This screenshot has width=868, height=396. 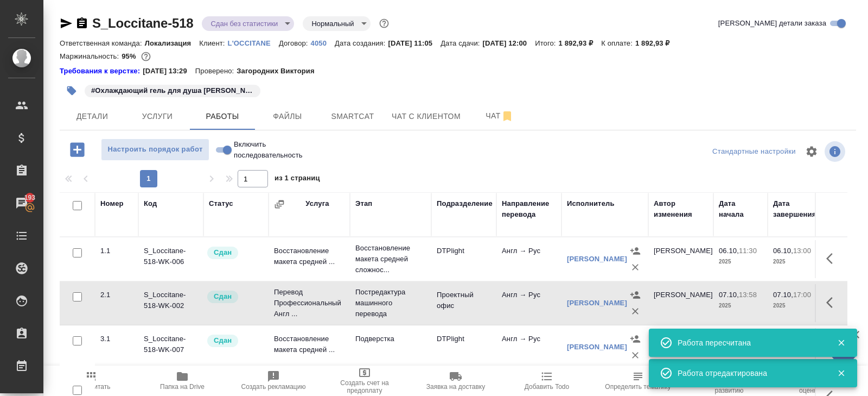 What do you see at coordinates (547, 386) in the screenshot?
I see `span: Добавить Todo` at bounding box center [547, 386].